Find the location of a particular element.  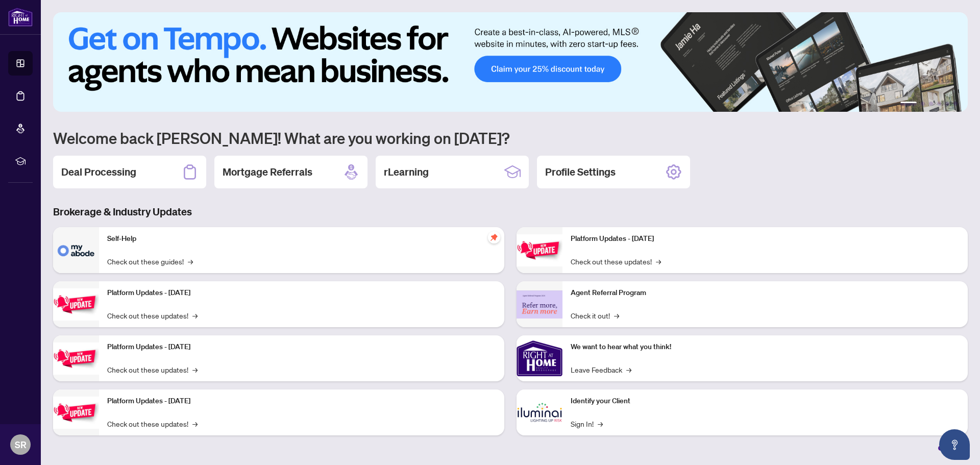

img: logo is located at coordinates (21, 17).